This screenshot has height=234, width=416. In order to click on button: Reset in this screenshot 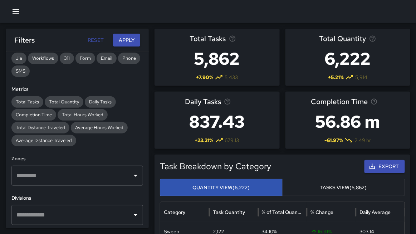, I will do `click(96, 40)`.